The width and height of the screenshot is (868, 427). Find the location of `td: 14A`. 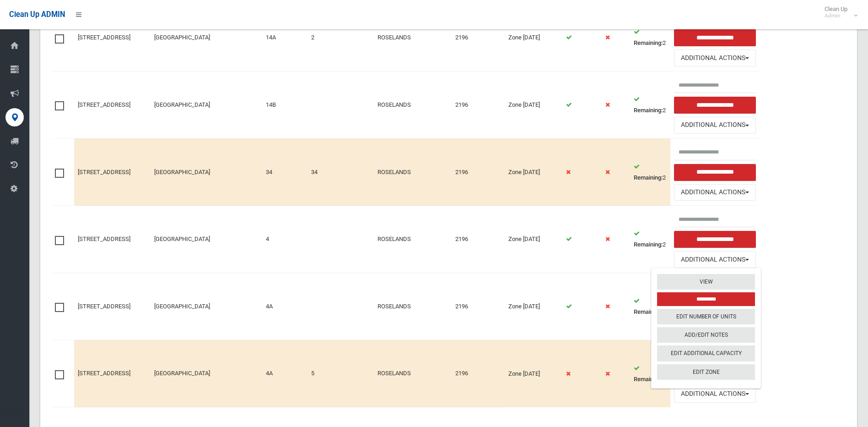

td: 14A is located at coordinates (285, 37).